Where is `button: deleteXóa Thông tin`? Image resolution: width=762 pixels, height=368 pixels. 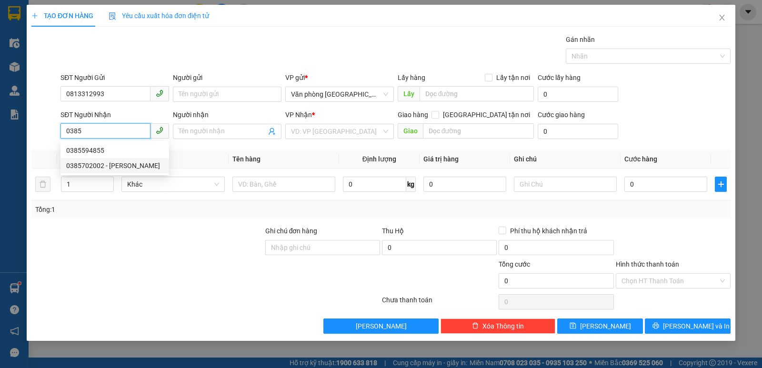
button: deleteXóa Thông tin is located at coordinates (498, 326).